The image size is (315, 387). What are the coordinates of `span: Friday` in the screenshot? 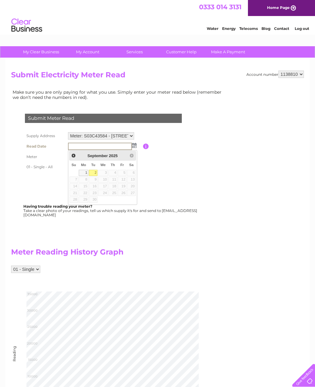 It's located at (122, 165).